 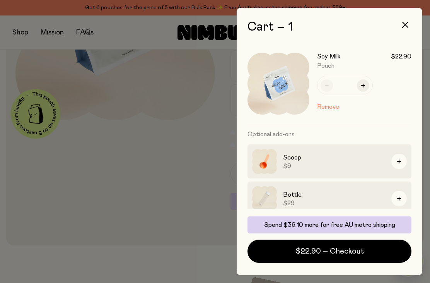 What do you see at coordinates (329, 56) in the screenshot?
I see `h3: Soy Milk` at bounding box center [329, 56].